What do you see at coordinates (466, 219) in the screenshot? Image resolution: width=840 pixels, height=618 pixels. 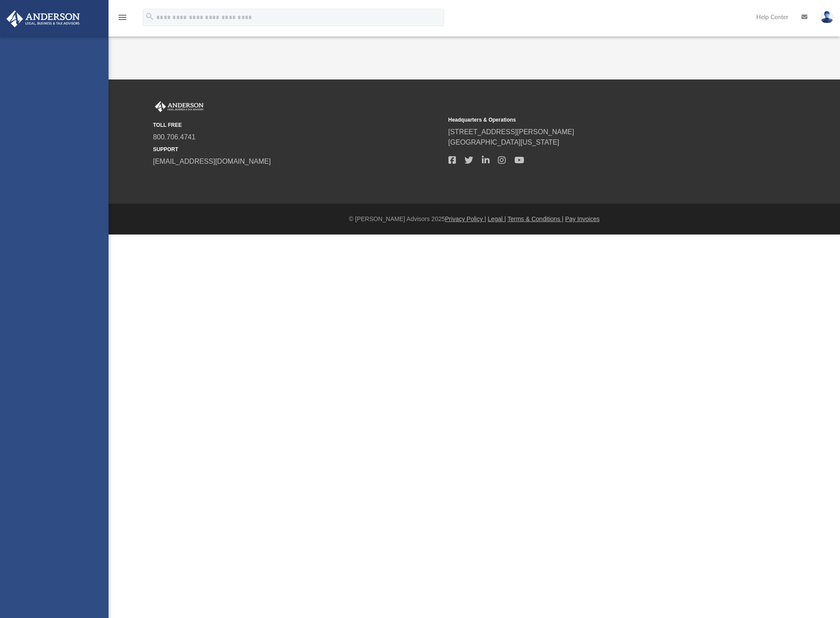 I see `a: Privacy Policy |` at bounding box center [466, 219].